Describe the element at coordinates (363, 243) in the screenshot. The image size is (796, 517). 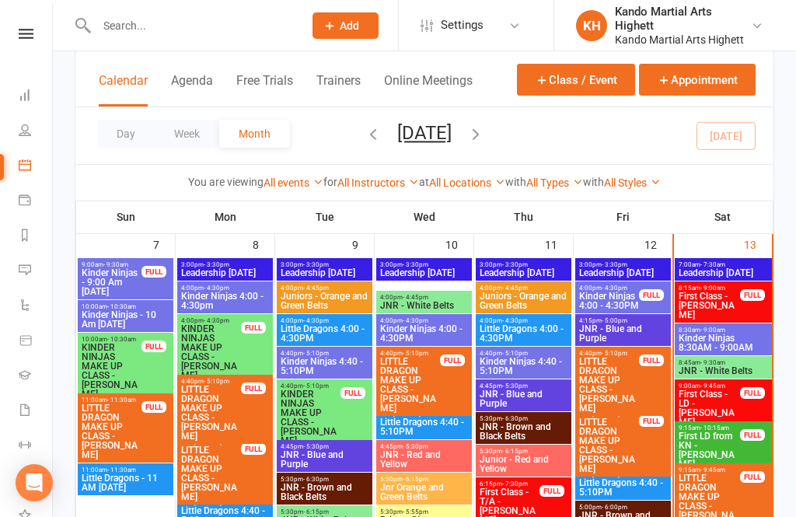
I see `div: 9` at that location.